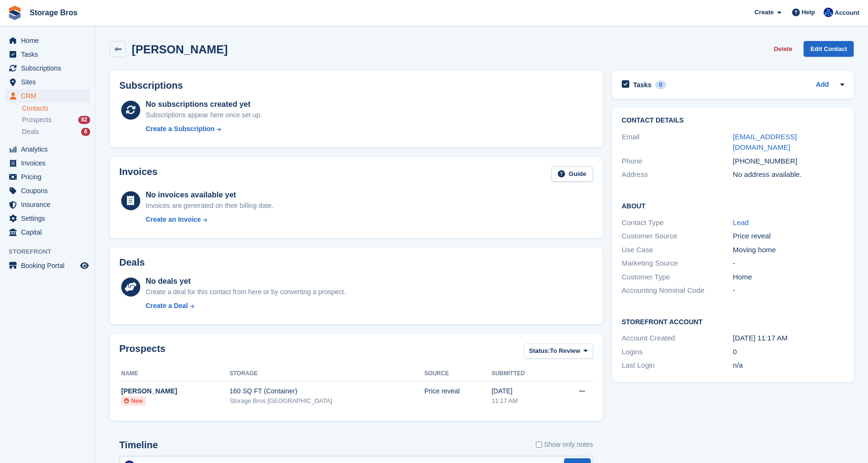  I want to click on img: stora-icon-8386f47178a22dfd0bd8f6a31ec36ba5ce8667c1dd55bd0f319d3a0aa187defe.svg, so click(15, 13).